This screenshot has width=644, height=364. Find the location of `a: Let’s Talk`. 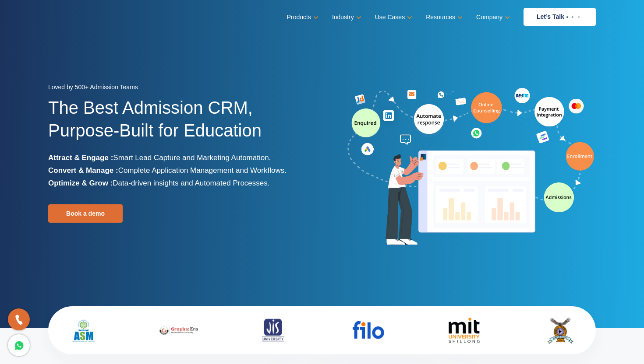

a: Let’s Talk is located at coordinates (559, 17).